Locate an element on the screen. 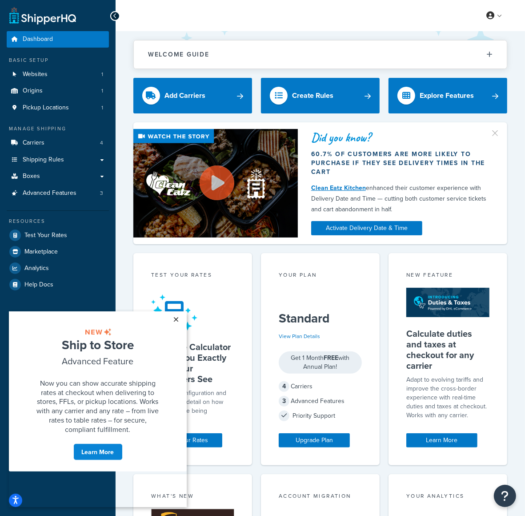  h5: Our Rate Calculator Shows You Exactly What Your Customers See is located at coordinates (193, 363).